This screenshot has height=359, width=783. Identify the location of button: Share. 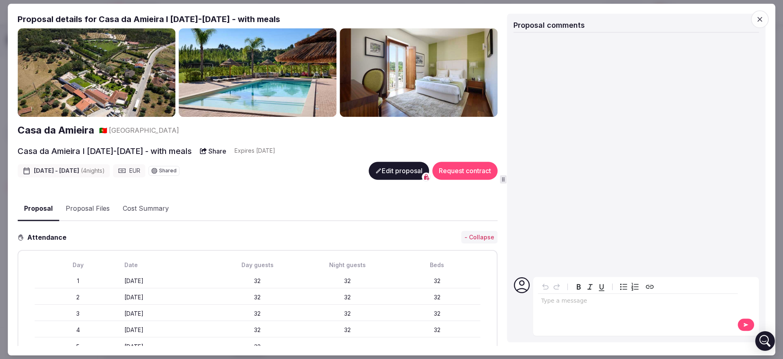
(213, 151).